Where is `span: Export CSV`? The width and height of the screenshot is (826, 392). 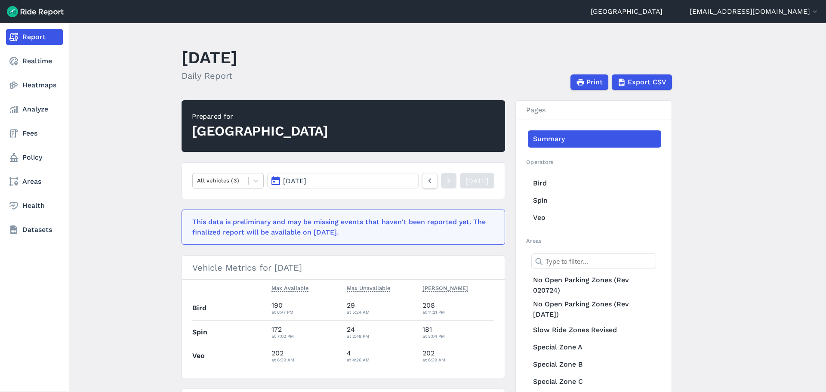
span: Export CSV is located at coordinates (647, 82).